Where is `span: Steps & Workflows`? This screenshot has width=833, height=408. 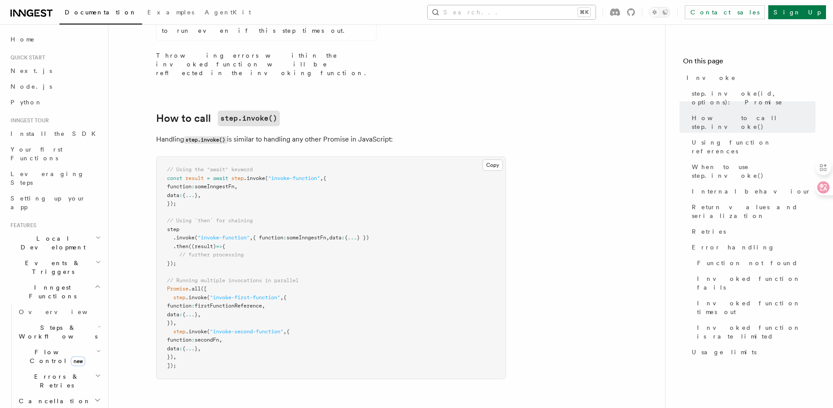
span: Steps & Workflows is located at coordinates (56, 332).